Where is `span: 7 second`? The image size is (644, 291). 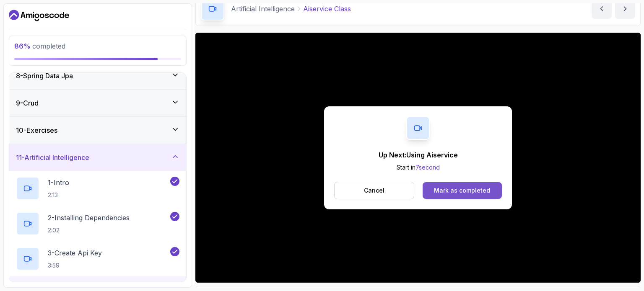
span: 7 second is located at coordinates (427, 167).